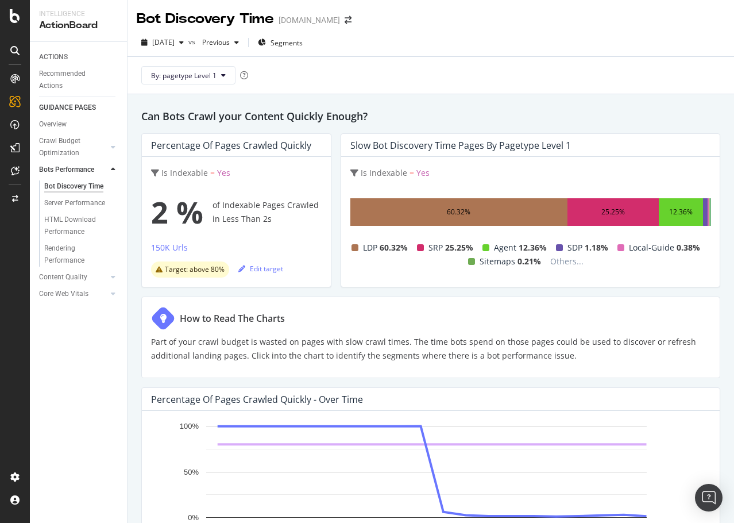 The height and width of the screenshot is (523, 734). Describe the element at coordinates (75, 203) in the screenshot. I see `div: Server Performance` at that location.